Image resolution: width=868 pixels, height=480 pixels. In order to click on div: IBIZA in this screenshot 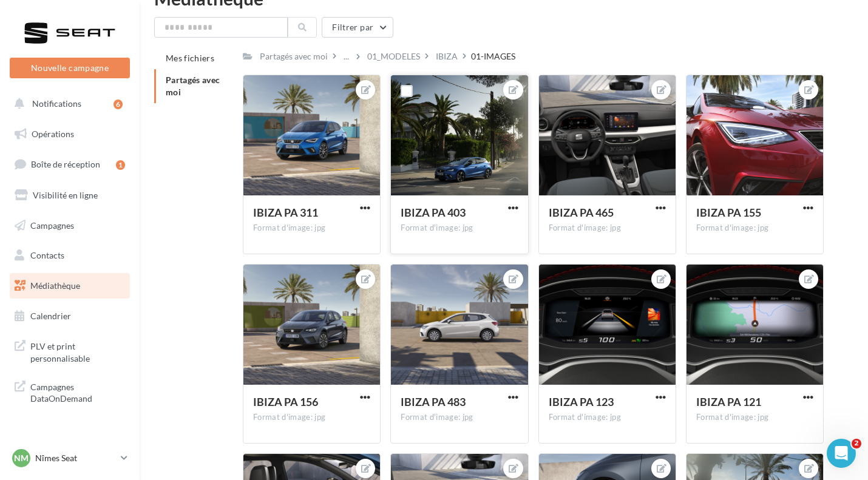, I will do `click(447, 57)`.